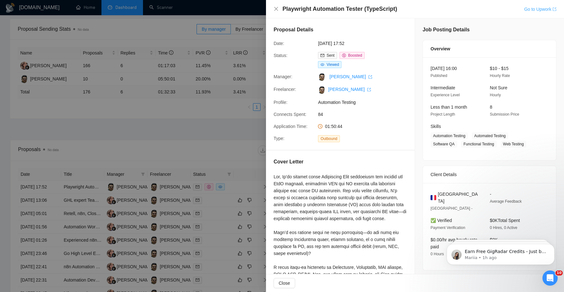  What do you see at coordinates (540, 9) in the screenshot?
I see `a: Go to Upworkexport` at bounding box center [540, 9].